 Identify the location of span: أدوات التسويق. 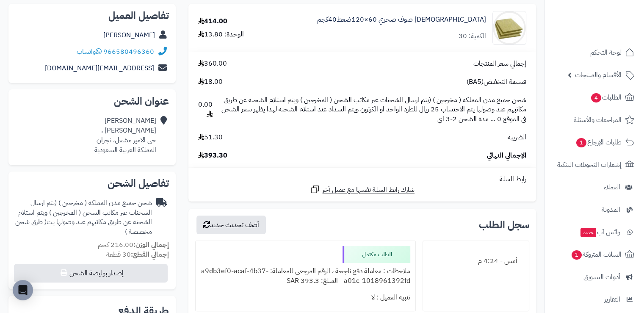
(601, 277).